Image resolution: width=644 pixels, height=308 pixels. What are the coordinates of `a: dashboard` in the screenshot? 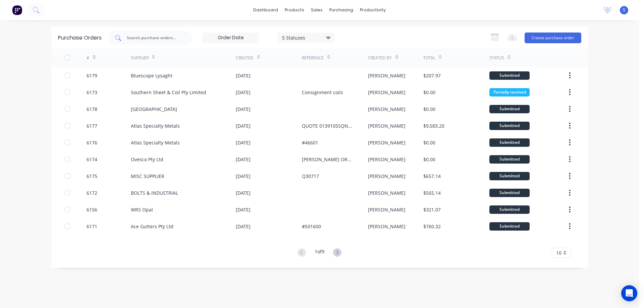 It's located at (266, 10).